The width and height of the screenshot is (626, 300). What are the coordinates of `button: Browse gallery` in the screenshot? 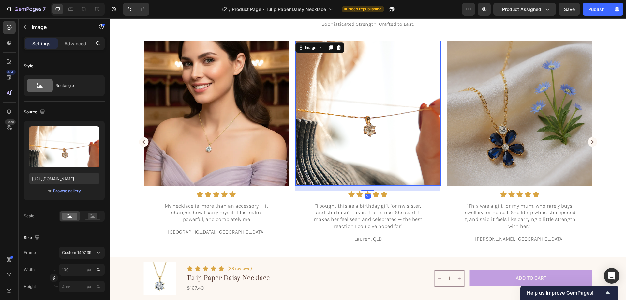 It's located at (67, 191).